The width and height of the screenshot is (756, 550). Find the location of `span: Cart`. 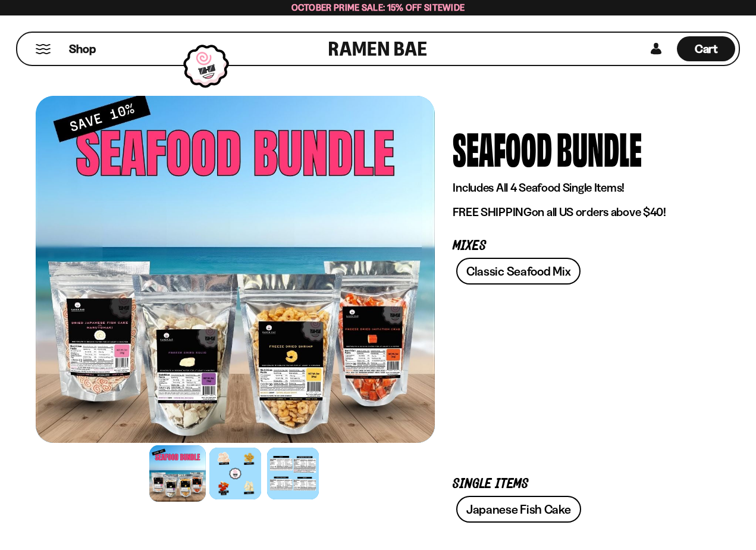

span: Cart is located at coordinates (706, 49).